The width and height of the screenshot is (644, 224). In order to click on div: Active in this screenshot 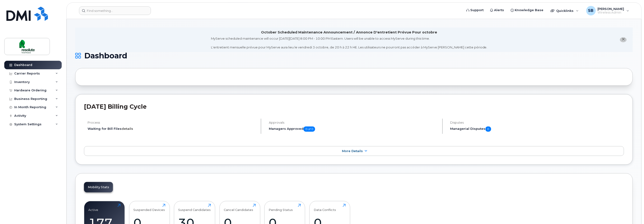, I will do `click(94, 207)`.